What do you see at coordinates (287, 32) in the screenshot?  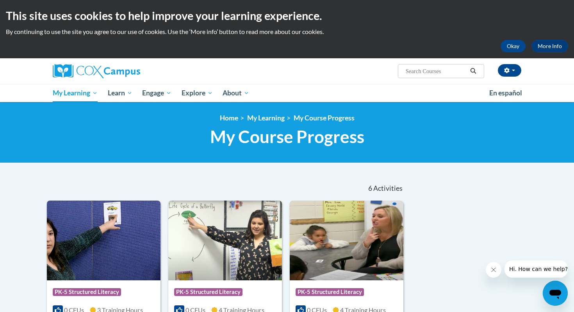 I see `p: By continuing to use the site you agree to our use of cookies. Use the ‘More info’ button to read...` at bounding box center [287, 32].